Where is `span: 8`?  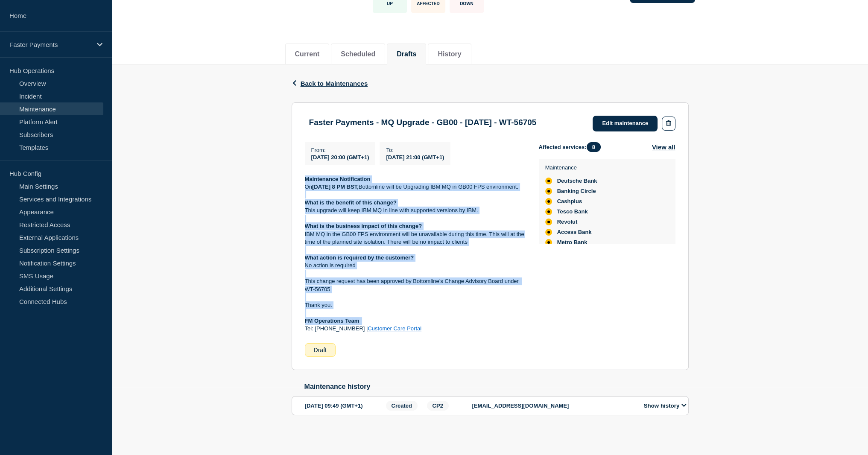 span: 8 is located at coordinates (594, 147).